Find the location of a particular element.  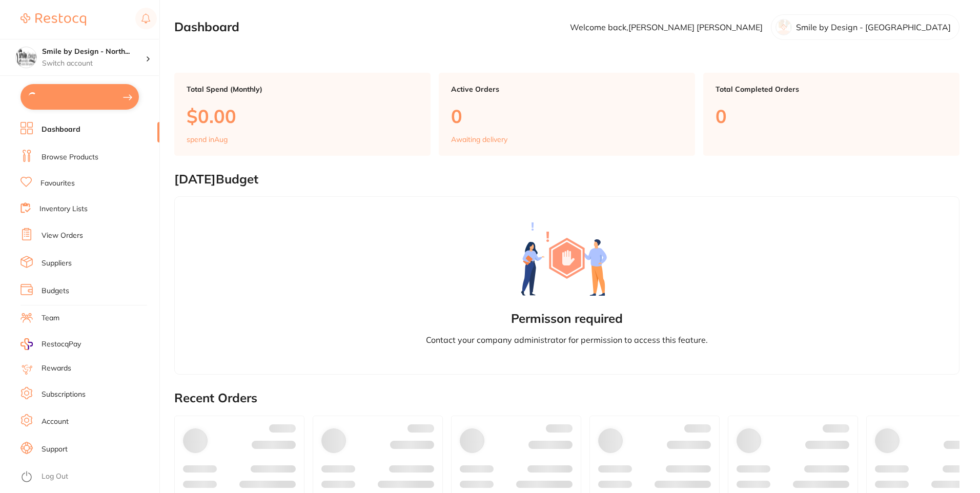

h2: Permisson required is located at coordinates (567, 319).